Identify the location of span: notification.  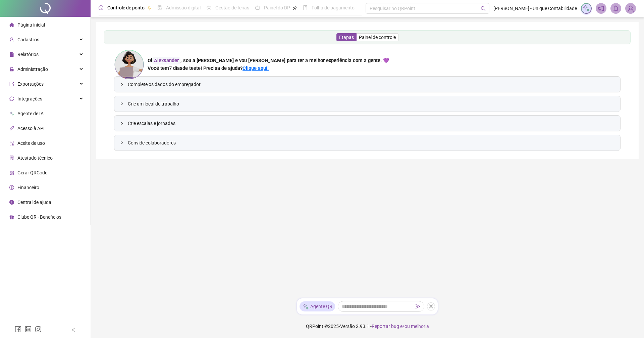
(601, 9).